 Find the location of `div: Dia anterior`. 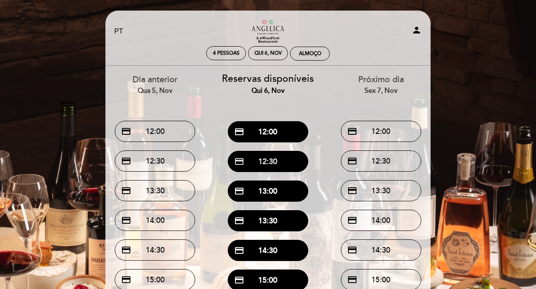

div: Dia anterior is located at coordinates (155, 84).